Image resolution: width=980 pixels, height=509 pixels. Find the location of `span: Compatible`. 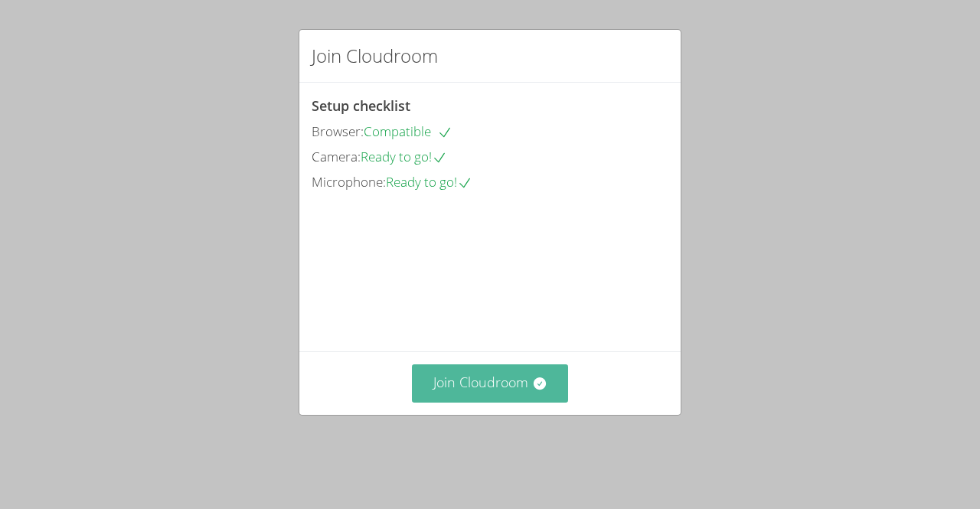

span: Compatible is located at coordinates (407, 131).